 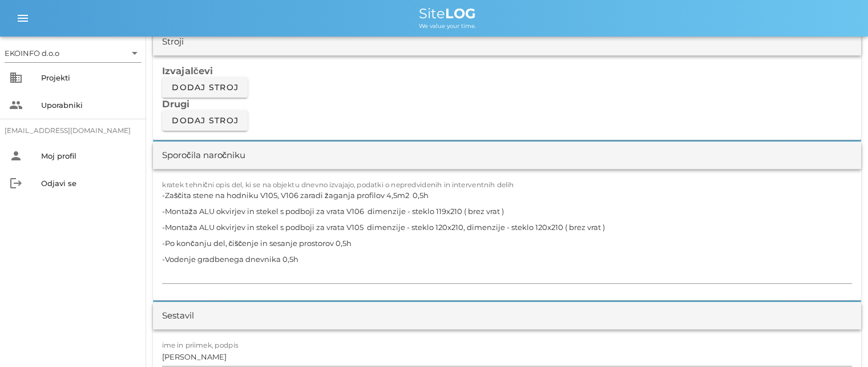 What do you see at coordinates (89, 105) in the screenshot?
I see `div: Uporabniki` at bounding box center [89, 105].